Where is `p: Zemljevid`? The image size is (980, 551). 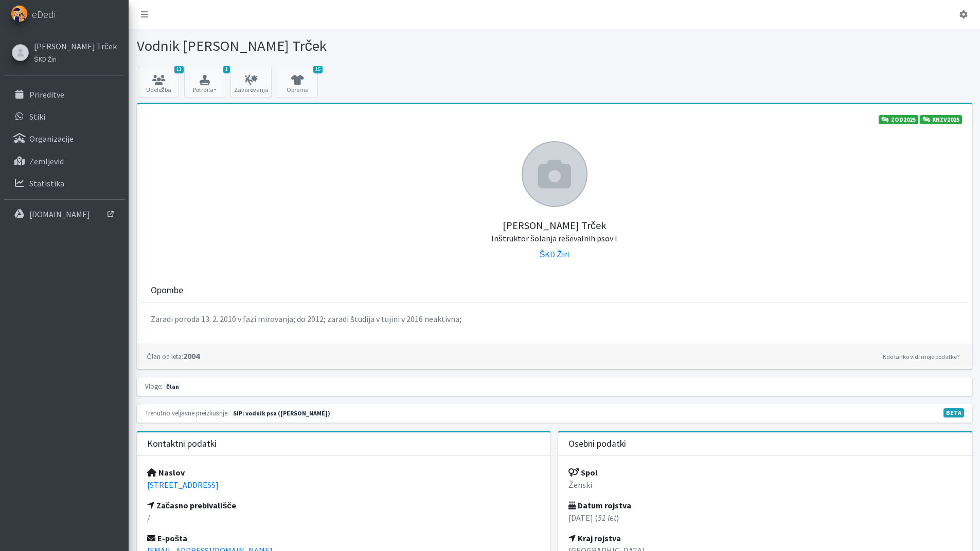 p: Zemljevid is located at coordinates (46, 162).